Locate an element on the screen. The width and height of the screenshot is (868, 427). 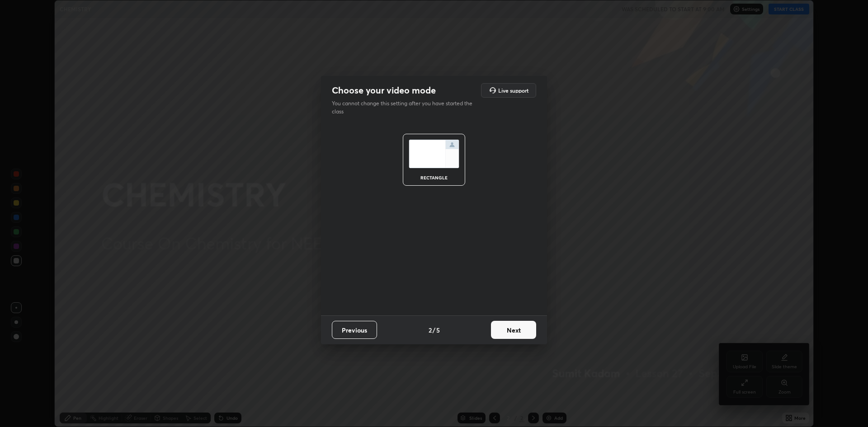
button: Previous is located at coordinates (354, 329).